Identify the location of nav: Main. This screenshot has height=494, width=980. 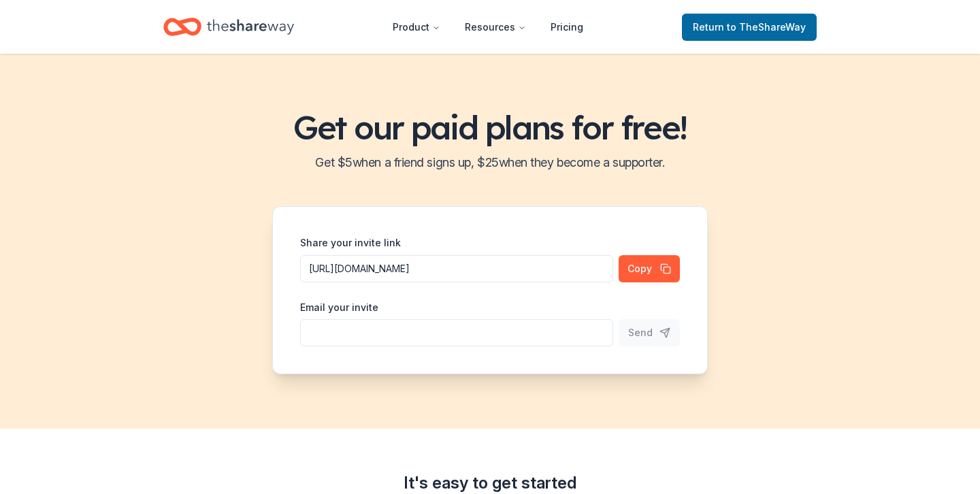
(488, 27).